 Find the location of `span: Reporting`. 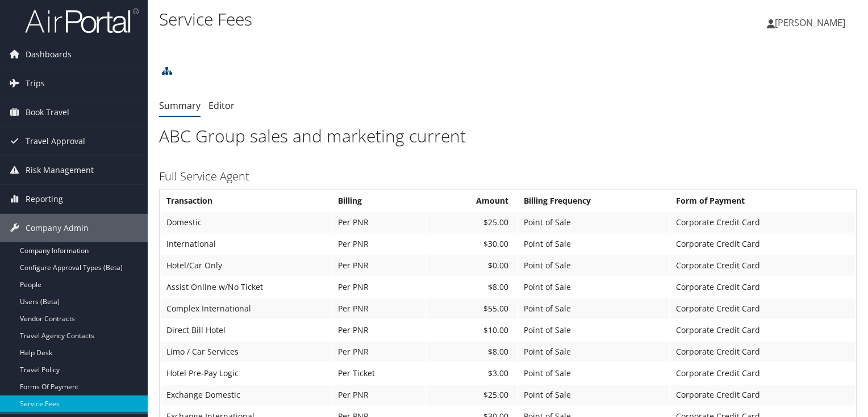

span: Reporting is located at coordinates (44, 200).